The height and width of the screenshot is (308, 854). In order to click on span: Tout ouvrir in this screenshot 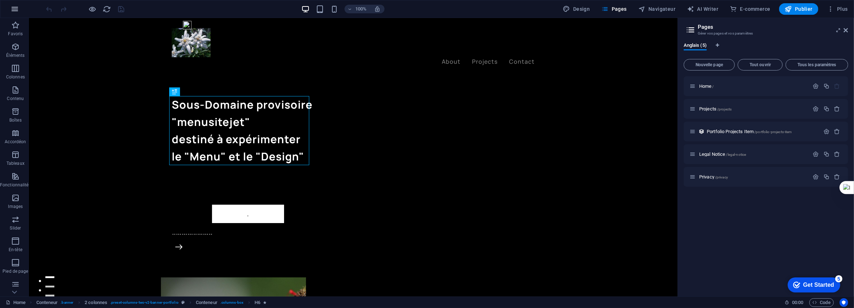, I will do `click(760, 65)`.